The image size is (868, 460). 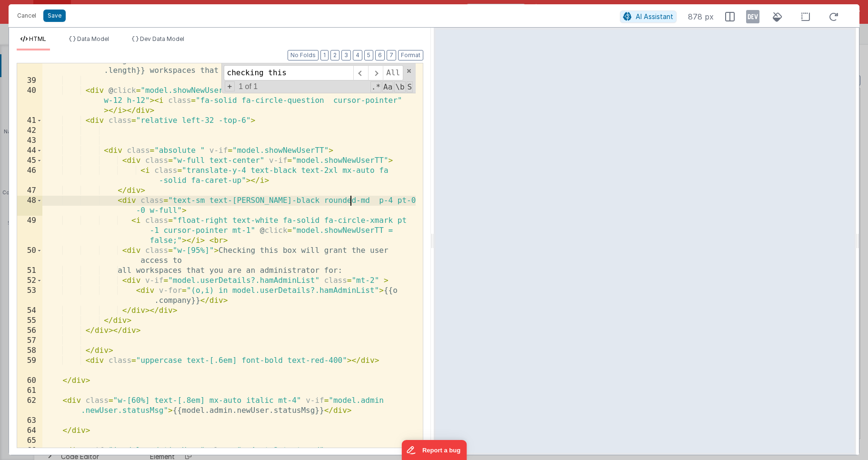 I want to click on button: 6, so click(x=380, y=55).